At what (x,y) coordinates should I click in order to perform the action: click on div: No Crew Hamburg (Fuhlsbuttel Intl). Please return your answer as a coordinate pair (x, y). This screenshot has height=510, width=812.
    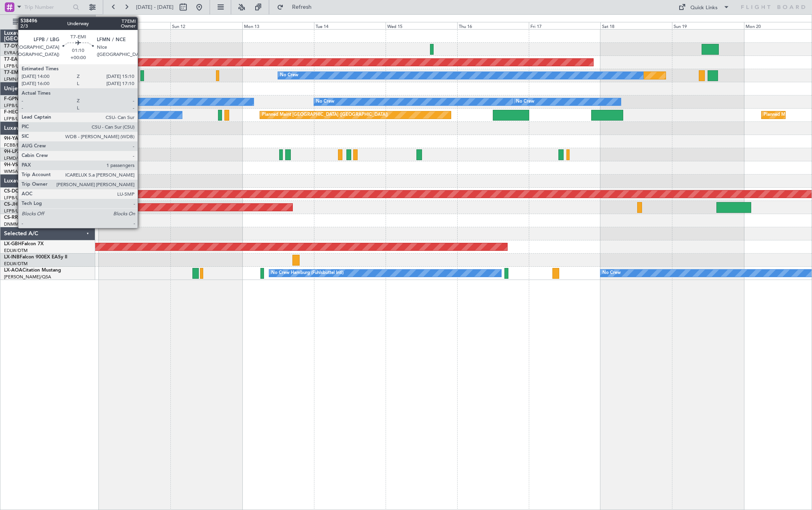
    Looking at the image, I should click on (307, 273).